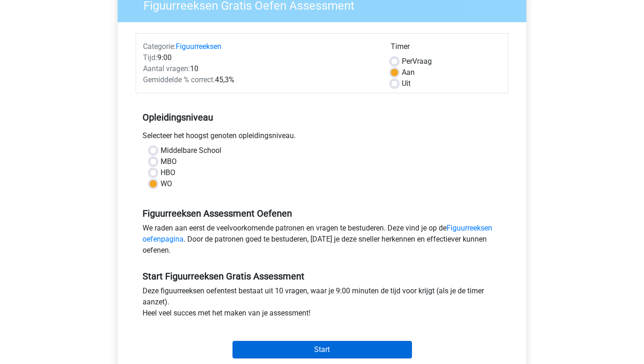 Image resolution: width=644 pixels, height=364 pixels. I want to click on div: 45,3%, so click(260, 80).